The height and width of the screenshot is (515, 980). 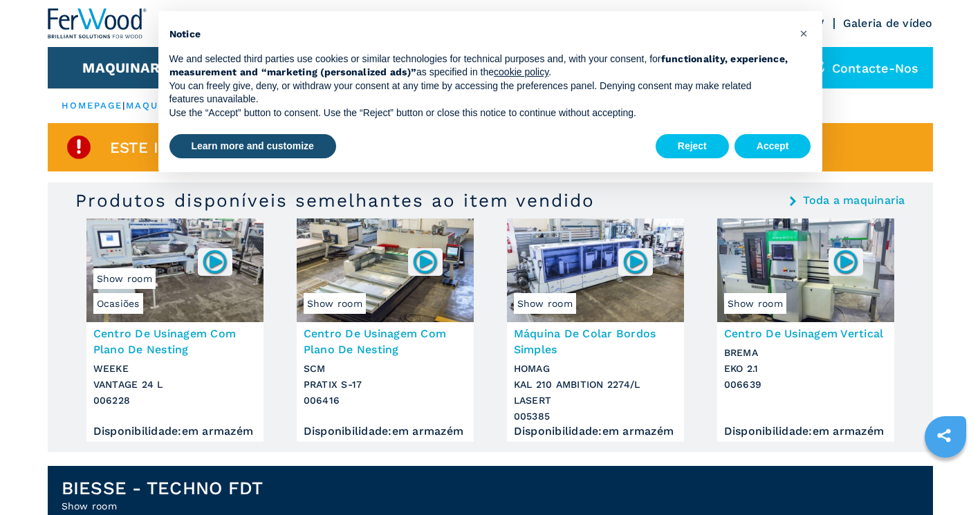 I want to click on img: SoldProduct, so click(x=79, y=147).